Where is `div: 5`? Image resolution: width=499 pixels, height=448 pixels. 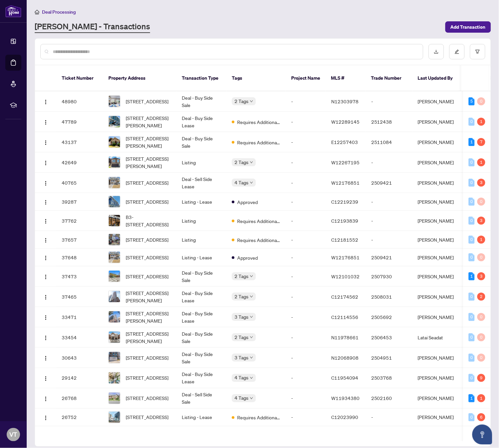 div: 5 is located at coordinates (471, 101).